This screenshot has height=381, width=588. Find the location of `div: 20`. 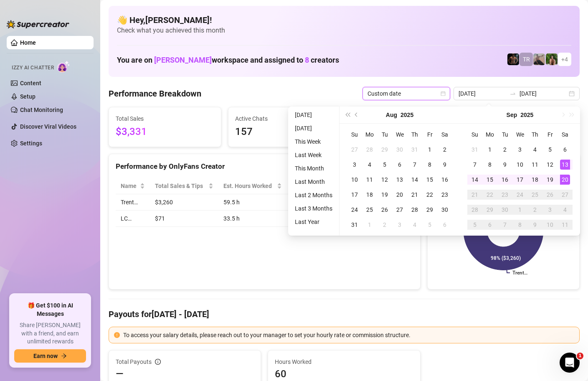

div: 20 is located at coordinates (400, 195).